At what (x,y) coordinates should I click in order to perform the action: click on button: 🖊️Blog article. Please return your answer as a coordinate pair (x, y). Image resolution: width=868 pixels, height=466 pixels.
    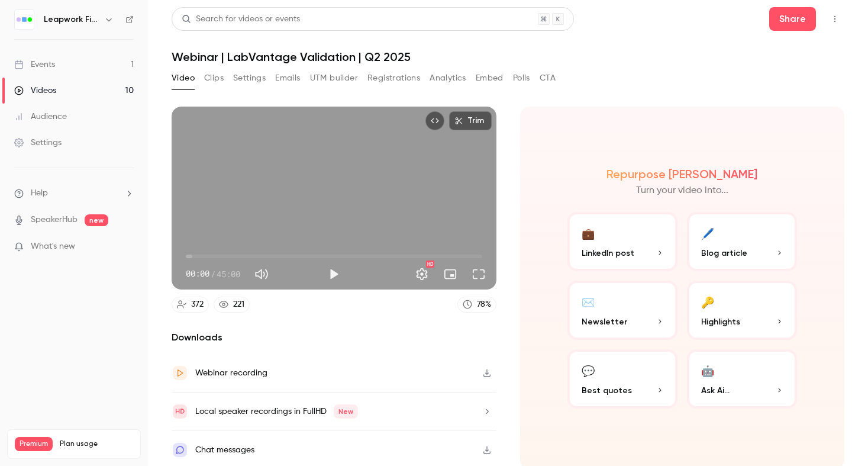
    Looking at the image, I should click on (742, 242).